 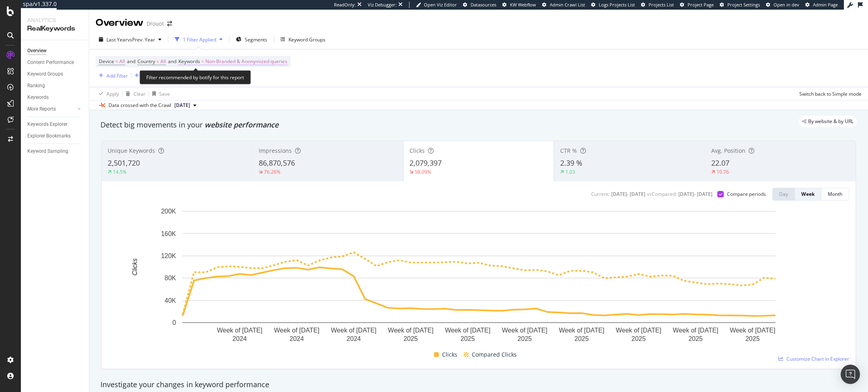 What do you see at coordinates (425, 163) in the screenshot?
I see `span: 2,079,397` at bounding box center [425, 163].